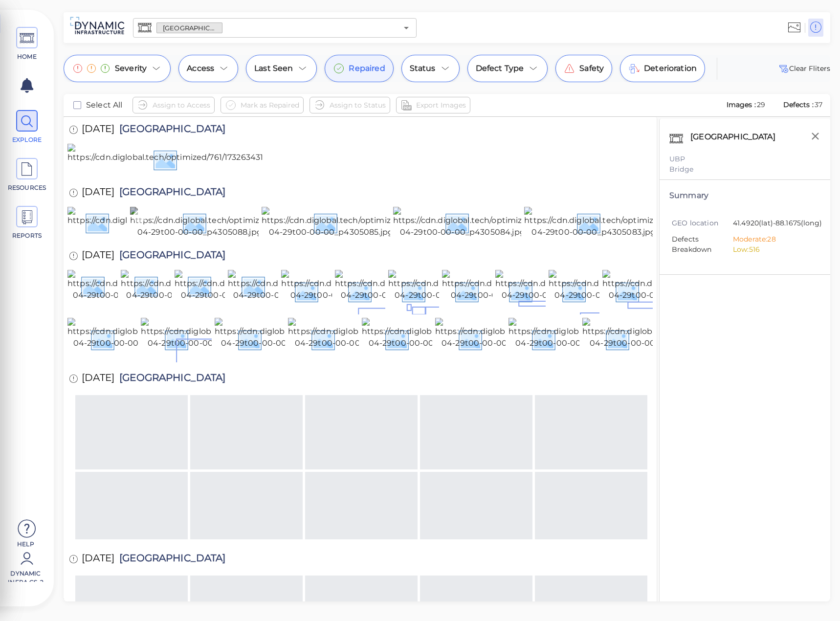 The width and height of the screenshot is (840, 621). What do you see at coordinates (803, 68) in the screenshot?
I see `span: Clear Fliters` at bounding box center [803, 68].